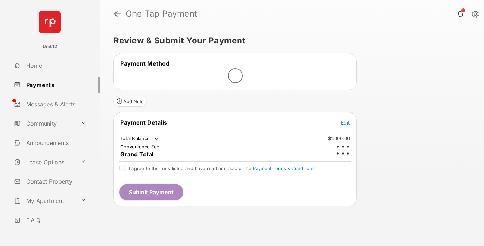 The height and width of the screenshot is (246, 484). I want to click on a: Home, so click(55, 66).